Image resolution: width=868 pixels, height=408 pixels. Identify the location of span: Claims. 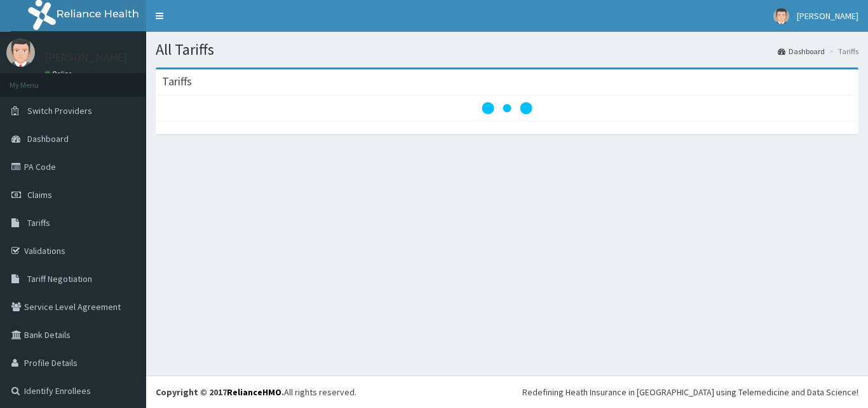
(39, 194).